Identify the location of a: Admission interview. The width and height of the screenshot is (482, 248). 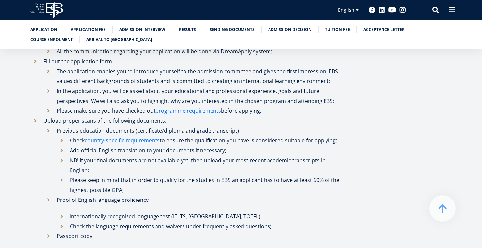
(142, 30).